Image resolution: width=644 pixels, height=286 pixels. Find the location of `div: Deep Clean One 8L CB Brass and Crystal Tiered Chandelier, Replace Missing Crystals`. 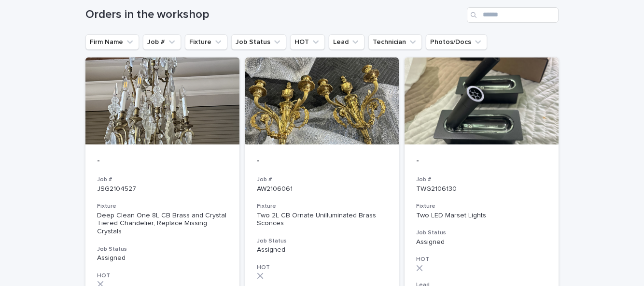

div: Deep Clean One 8L CB Brass and Crystal Tiered Chandelier, Replace Missing Crystals is located at coordinates (162, 223).